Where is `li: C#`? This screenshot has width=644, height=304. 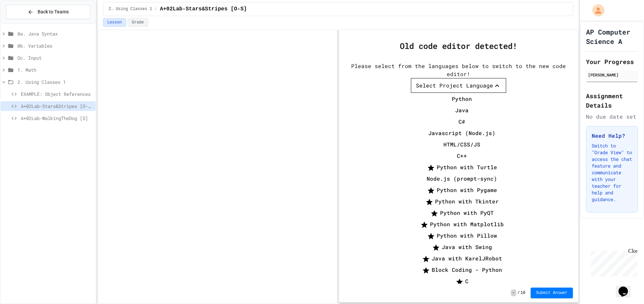 li: C# is located at coordinates (462, 122).